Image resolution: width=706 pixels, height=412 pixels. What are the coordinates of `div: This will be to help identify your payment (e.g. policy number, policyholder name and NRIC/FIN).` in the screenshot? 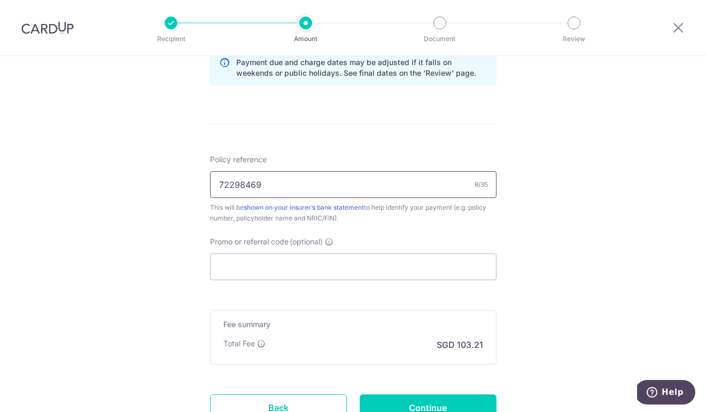 It's located at (353, 213).